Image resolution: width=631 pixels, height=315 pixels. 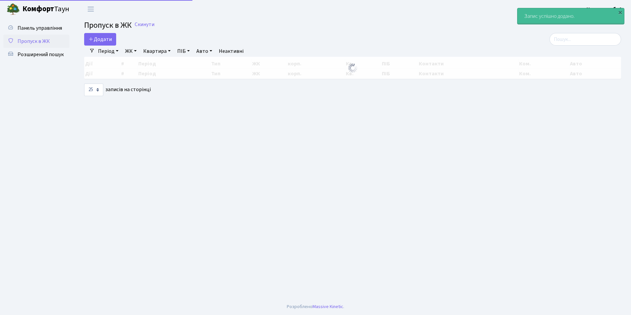 What do you see at coordinates (605, 9) in the screenshot?
I see `b: Консьєрж б. 4.` at bounding box center [605, 9].